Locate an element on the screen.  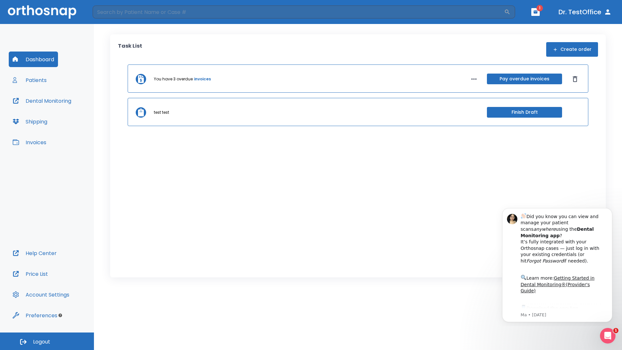
b: Dental Monitoring app is located at coordinates (65, 30).